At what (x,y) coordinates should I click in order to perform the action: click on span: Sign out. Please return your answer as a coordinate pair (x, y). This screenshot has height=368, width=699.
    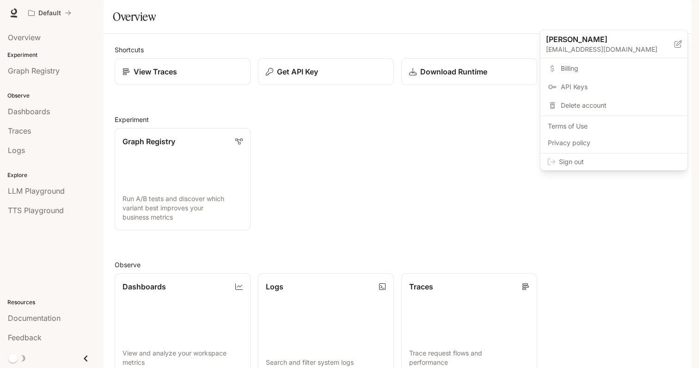
    Looking at the image, I should click on (619, 162).